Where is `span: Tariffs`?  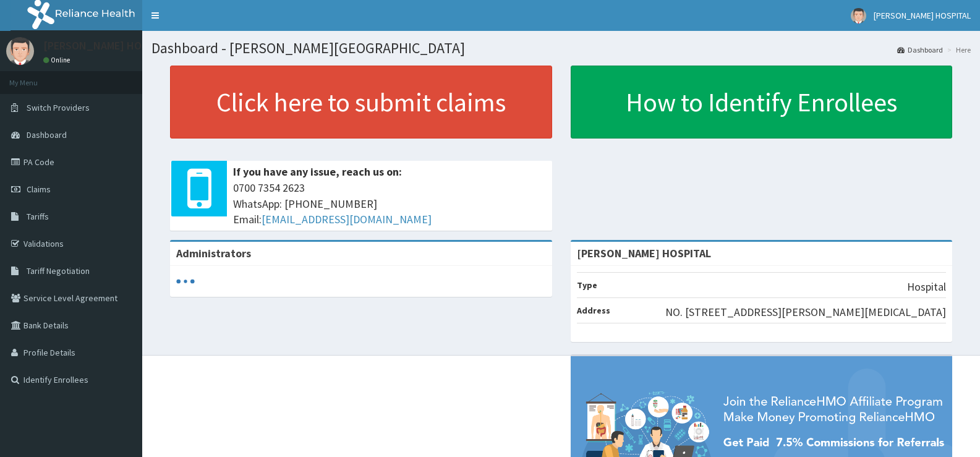
span: Tariffs is located at coordinates (38, 216).